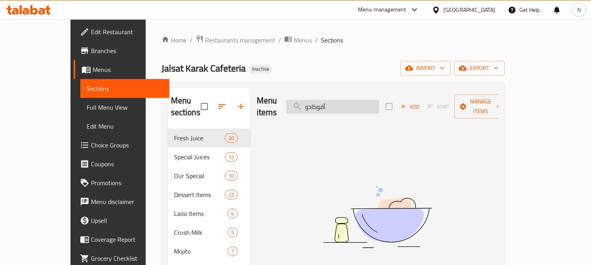 The image size is (591, 265). What do you see at coordinates (579, 10) in the screenshot?
I see `span: N` at bounding box center [579, 10].